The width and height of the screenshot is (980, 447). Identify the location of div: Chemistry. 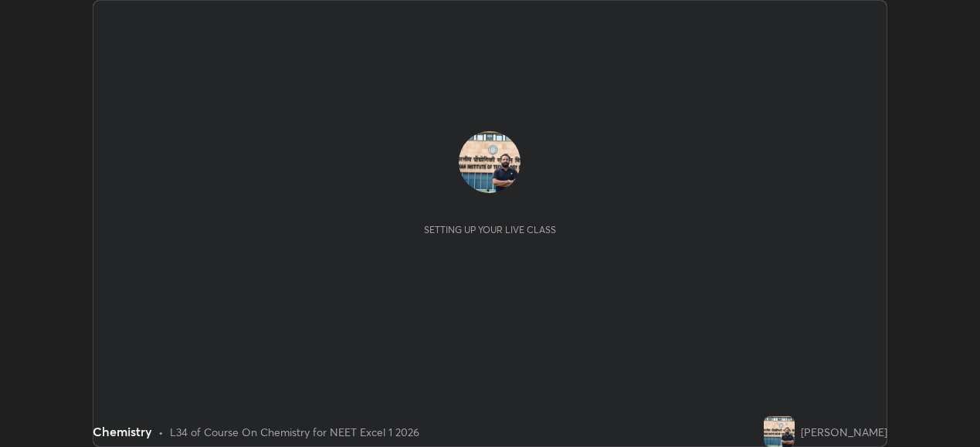
(122, 431).